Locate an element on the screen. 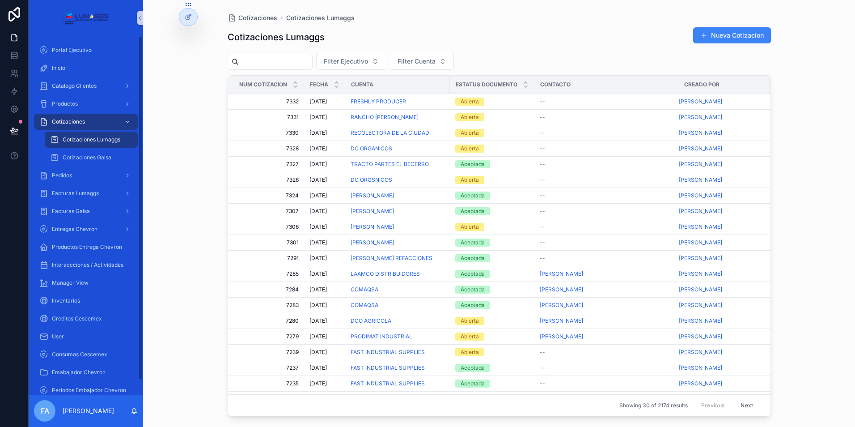  a: 7330 is located at coordinates (269, 133).